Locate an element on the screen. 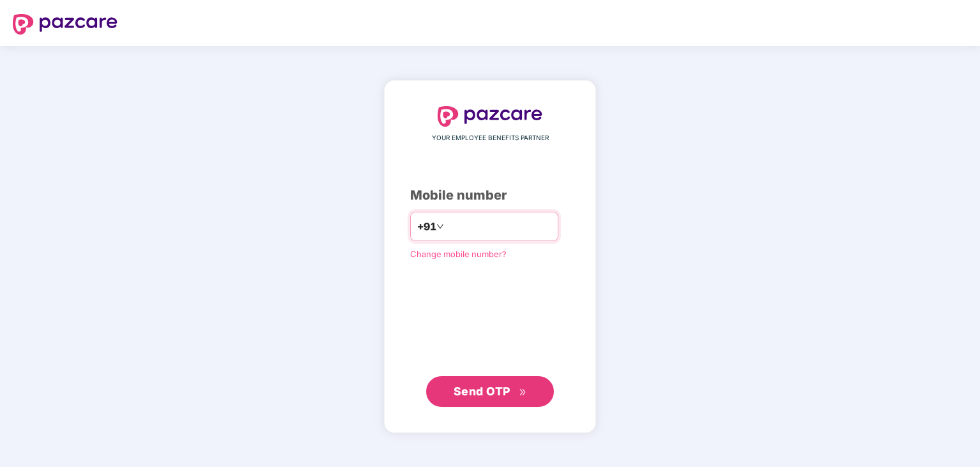  span: YOUR EMPLOYEE BENEFITS PARTNER is located at coordinates (490, 138).